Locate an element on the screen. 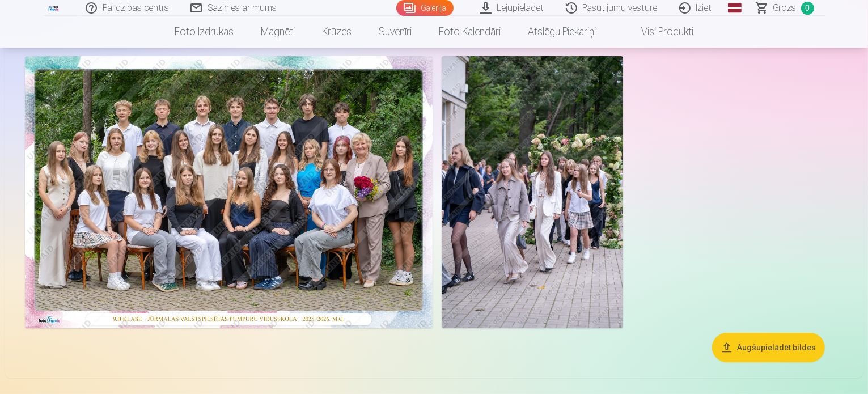  a: Foto izdrukas is located at coordinates (204, 32).